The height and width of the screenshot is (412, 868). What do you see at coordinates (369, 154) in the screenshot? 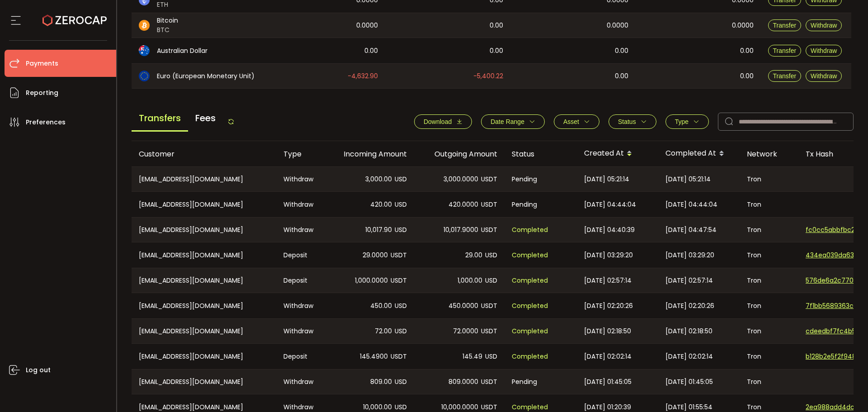
I see `div: Incoming Amount` at bounding box center [369, 154].